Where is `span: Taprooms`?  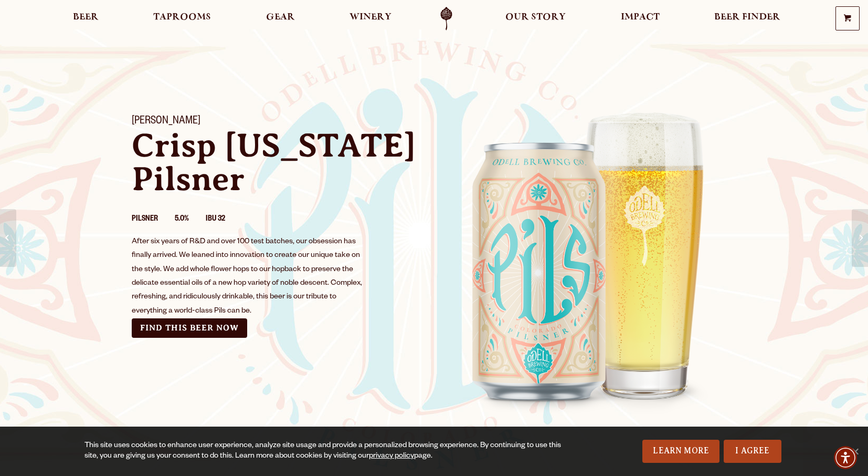
span: Taprooms is located at coordinates (182, 18).